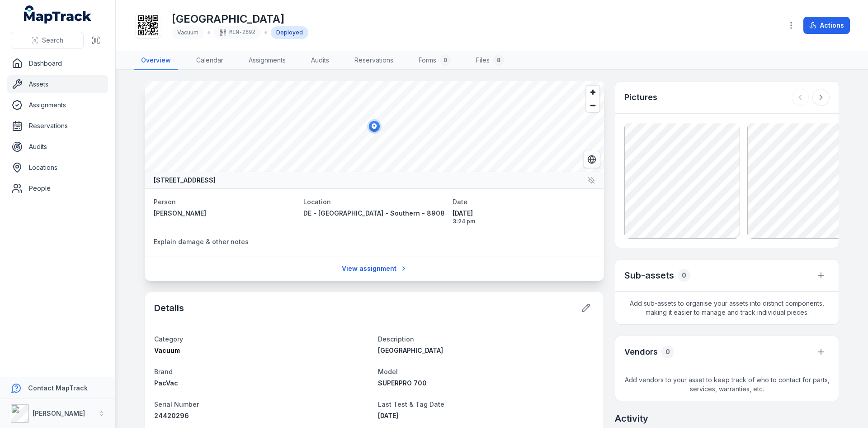 The image size is (868, 428). I want to click on span: Date, so click(460, 201).